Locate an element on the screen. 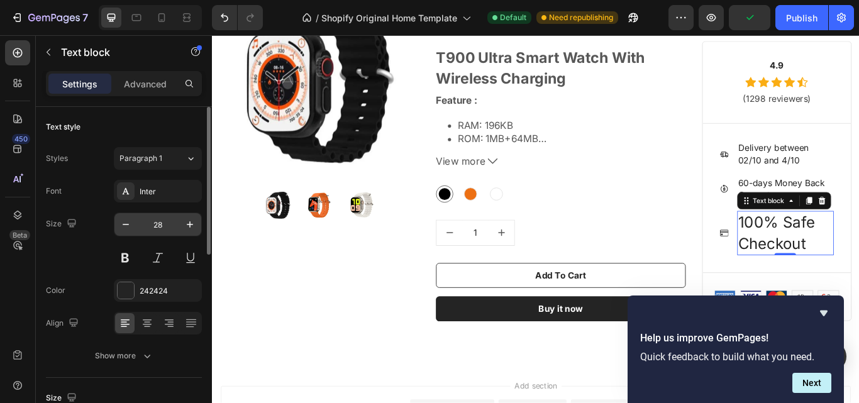 The image size is (859, 403). li: ROM: 1MB+64MB is located at coordinates (397, 121).